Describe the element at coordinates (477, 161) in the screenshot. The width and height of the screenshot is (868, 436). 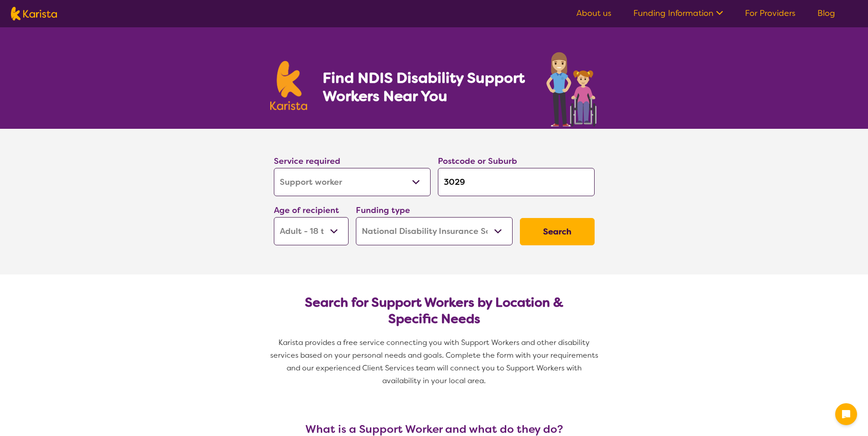
I see `label: Postcode or Suburb` at that location.